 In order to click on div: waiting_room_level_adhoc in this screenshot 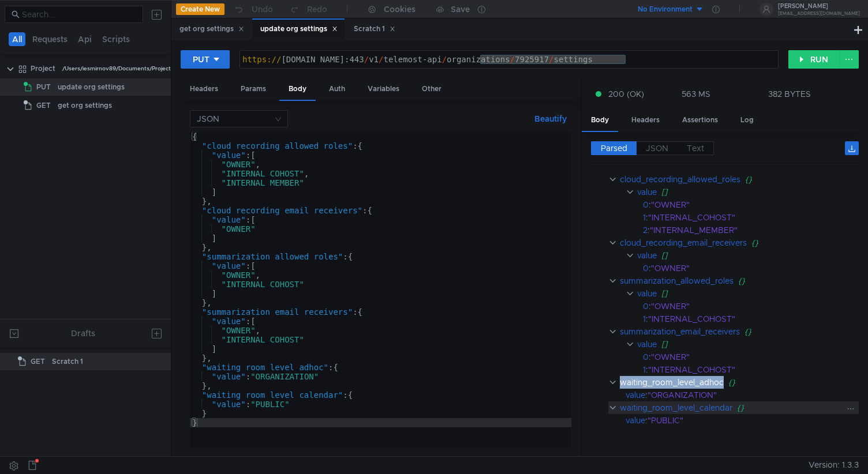, I will do `click(671, 382)`.